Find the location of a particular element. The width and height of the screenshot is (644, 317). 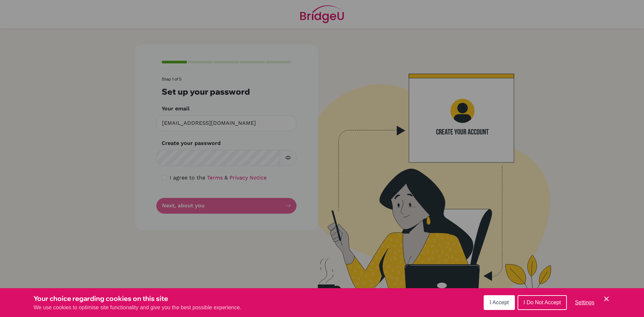

button: Settings is located at coordinates (585, 303).